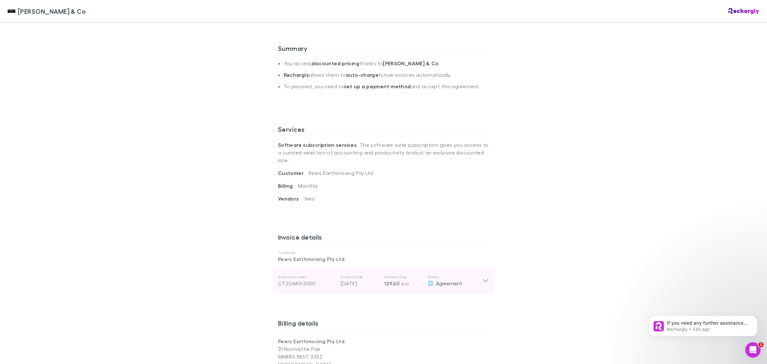 This screenshot has width=767, height=364. I want to click on img: Rechargly Logo, so click(743, 11).